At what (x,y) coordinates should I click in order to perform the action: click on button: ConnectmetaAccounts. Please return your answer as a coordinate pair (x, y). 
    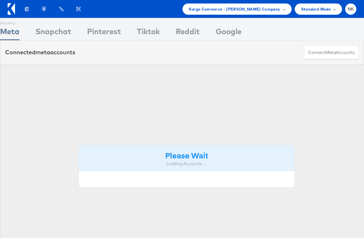
    Looking at the image, I should click on (332, 52).